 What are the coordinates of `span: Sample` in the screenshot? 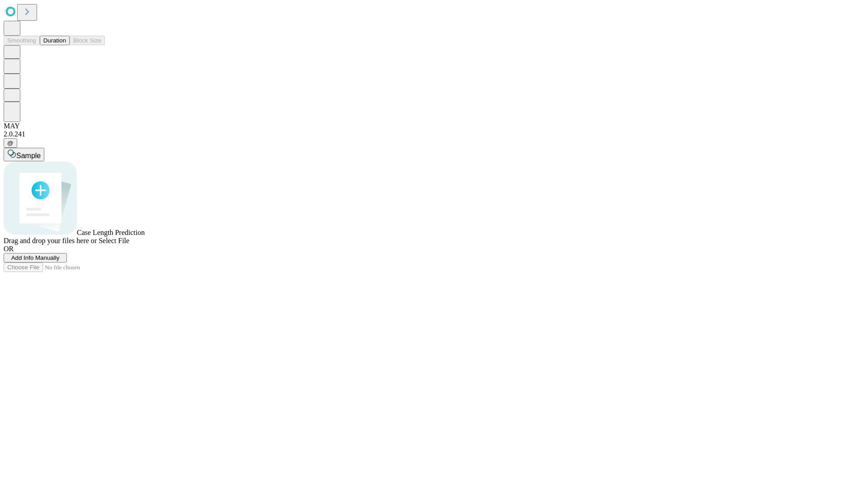 It's located at (28, 156).